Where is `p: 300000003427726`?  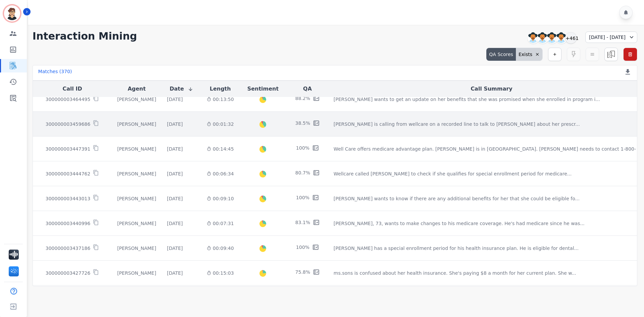
p: 300000003427726 is located at coordinates (68, 273).